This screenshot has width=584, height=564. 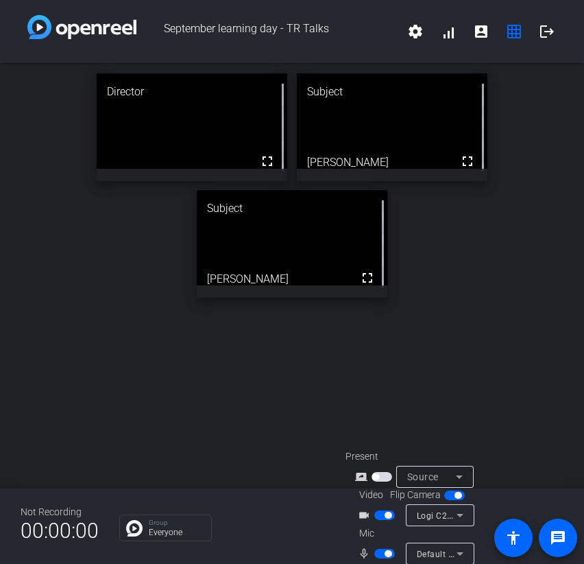 I want to click on div: Mic, so click(x=414, y=533).